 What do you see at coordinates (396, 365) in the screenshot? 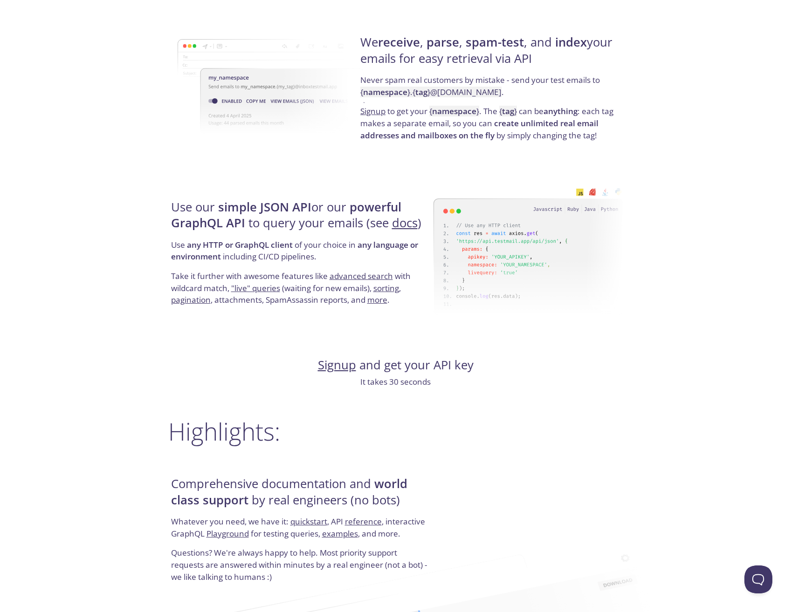
I see `h4: and get your API key` at bounding box center [396, 365].